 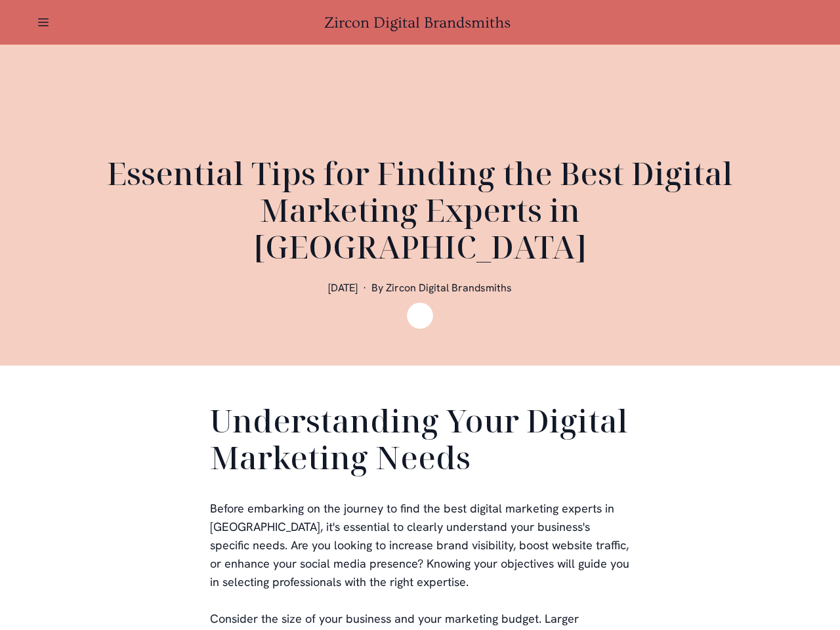 What do you see at coordinates (420, 22) in the screenshot?
I see `h2: Zircon Digital Brandsmiths` at bounding box center [420, 22].